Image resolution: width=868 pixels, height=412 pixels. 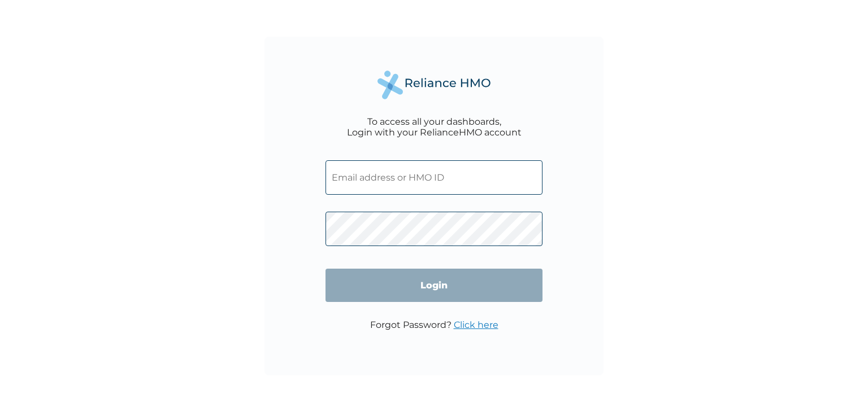 What do you see at coordinates (434, 285) in the screenshot?
I see `input: Login` at bounding box center [434, 285].